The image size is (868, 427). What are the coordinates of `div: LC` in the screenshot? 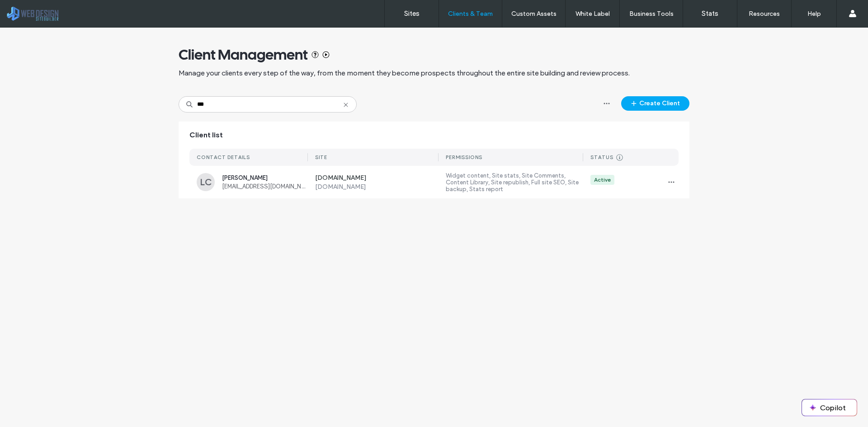 It's located at (206, 182).